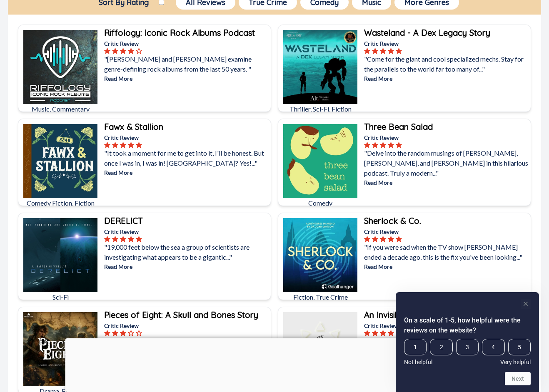 The height and width of the screenshot is (392, 549). Describe the element at coordinates (145, 162) in the screenshot. I see `a: Fawx & StallionComedy Fiction, FictionFawx & StallionCritic Review"It took a moment for me to get...` at that location.